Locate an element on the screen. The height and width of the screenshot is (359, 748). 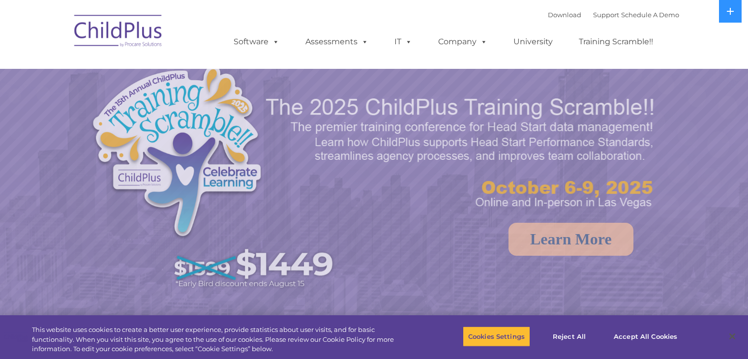
a: Company is located at coordinates (463, 42).